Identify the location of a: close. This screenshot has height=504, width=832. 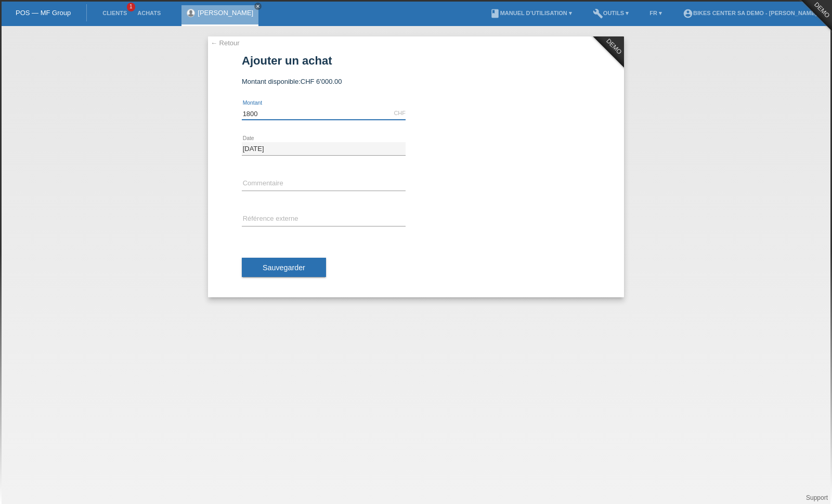
(258, 7).